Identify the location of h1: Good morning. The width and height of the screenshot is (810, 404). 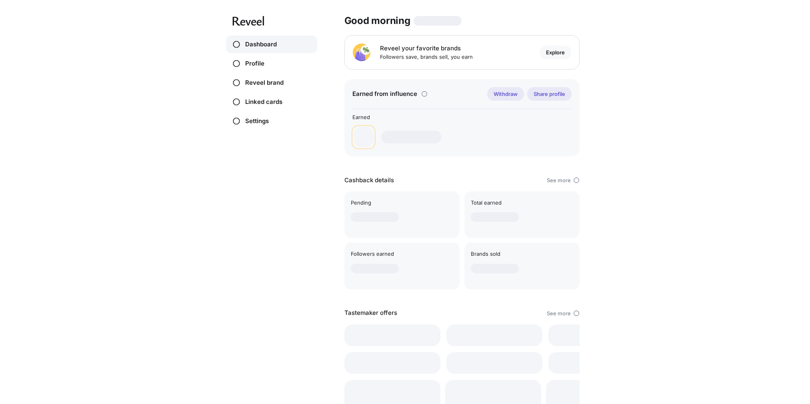
(377, 21).